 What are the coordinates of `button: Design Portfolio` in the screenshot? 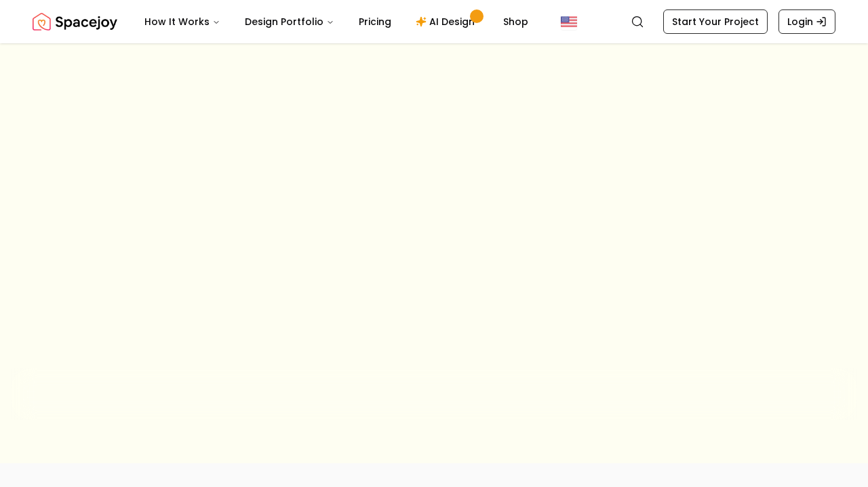 It's located at (290, 22).